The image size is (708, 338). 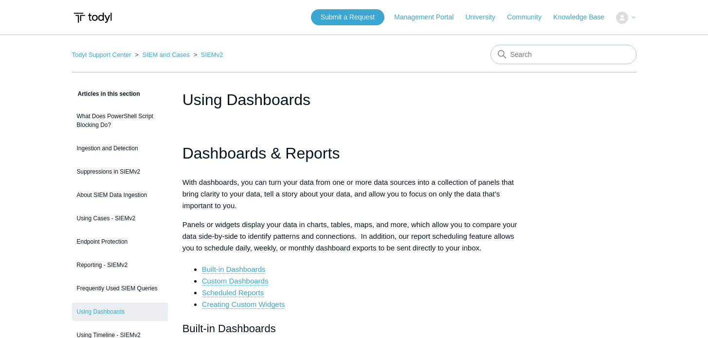 What do you see at coordinates (234, 270) in the screenshot?
I see `a: Built-in Dashboards` at bounding box center [234, 270].